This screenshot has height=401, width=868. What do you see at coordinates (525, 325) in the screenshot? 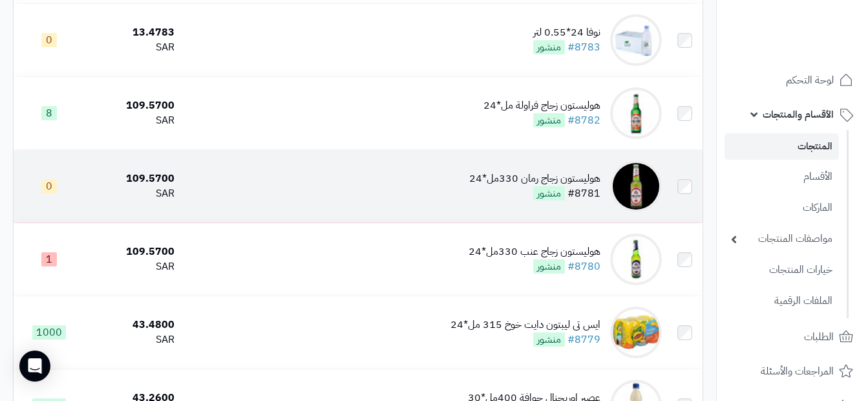
I see `div: ايس تى ليبتون دايت خوخ 315 مل*24` at bounding box center [525, 325].